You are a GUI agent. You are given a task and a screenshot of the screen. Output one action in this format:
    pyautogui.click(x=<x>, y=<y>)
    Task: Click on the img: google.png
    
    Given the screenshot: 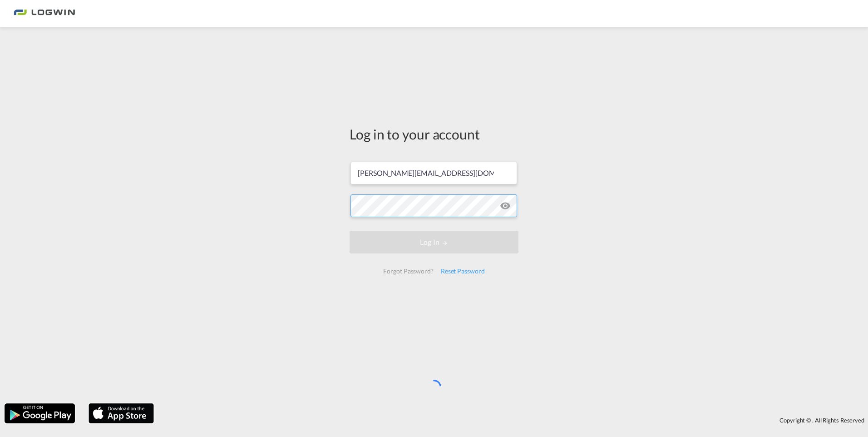 What is the action you would take?
    pyautogui.click(x=39, y=413)
    